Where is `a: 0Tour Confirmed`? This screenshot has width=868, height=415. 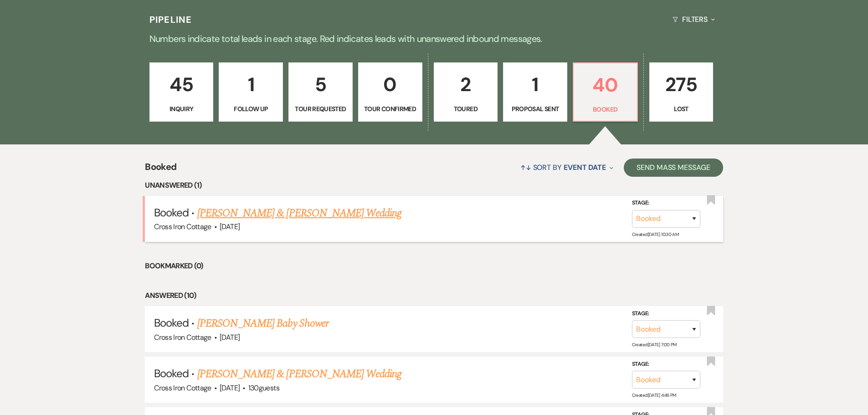
a: 0Tour Confirmed is located at coordinates (390, 92).